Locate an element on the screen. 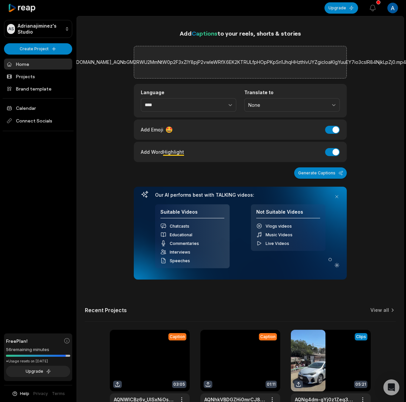 The width and height of the screenshot is (406, 402). a: Calendar is located at coordinates (38, 108).